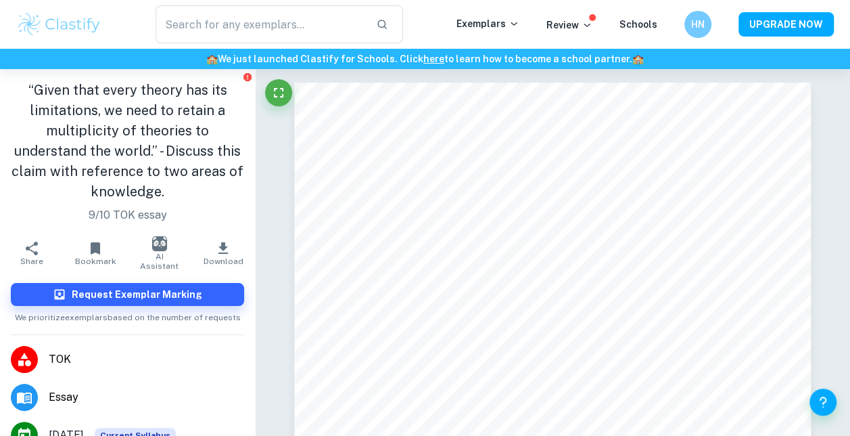  I want to click on button: Report issue, so click(247, 76).